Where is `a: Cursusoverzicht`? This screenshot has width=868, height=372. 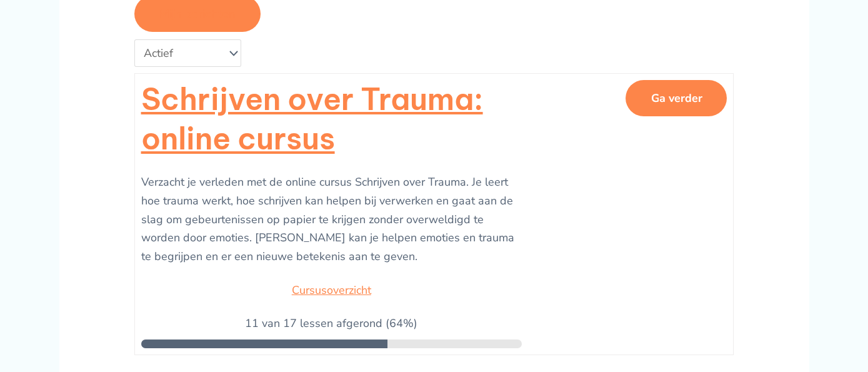 a: Cursusoverzicht is located at coordinates (332, 290).